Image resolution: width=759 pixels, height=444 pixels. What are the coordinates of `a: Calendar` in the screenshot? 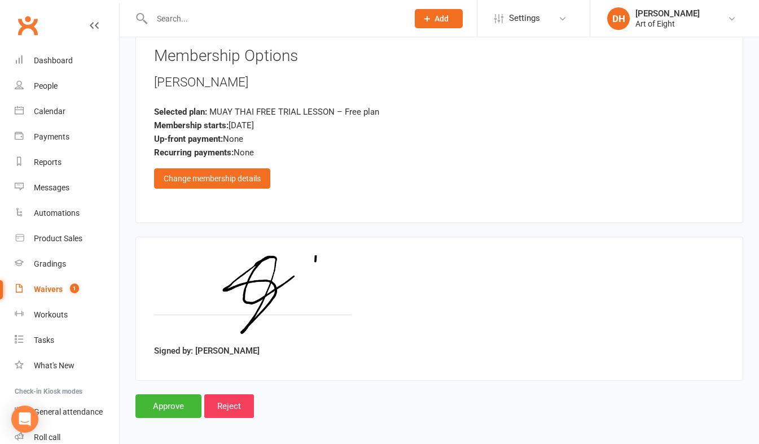 It's located at (67, 111).